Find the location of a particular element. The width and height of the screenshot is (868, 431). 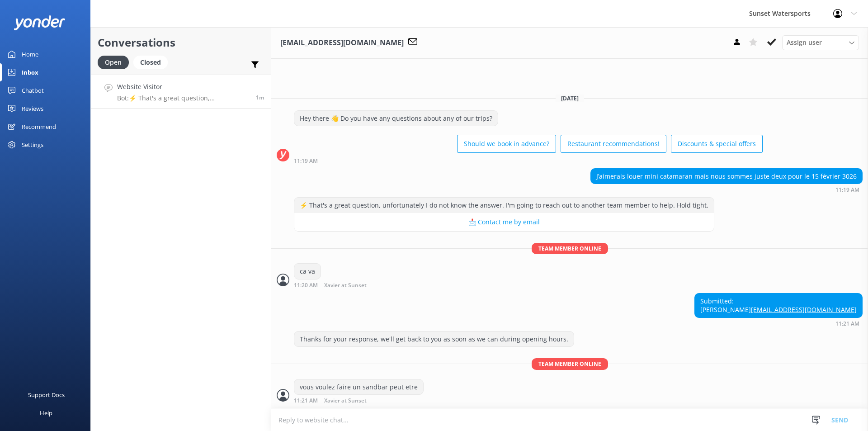

button: 📩 Contact me by email is located at coordinates (504, 222).